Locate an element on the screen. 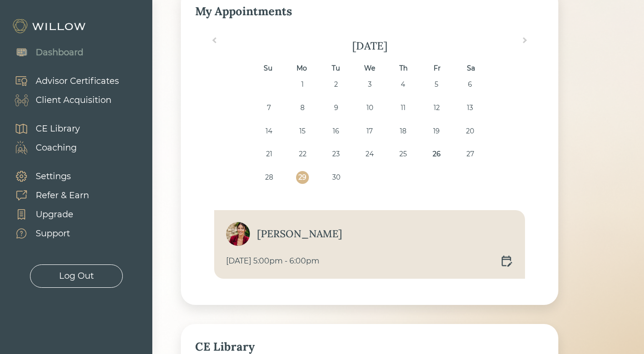 This screenshot has width=644, height=354. div: Choose Friday, September 5th, 2025 is located at coordinates (436, 85).